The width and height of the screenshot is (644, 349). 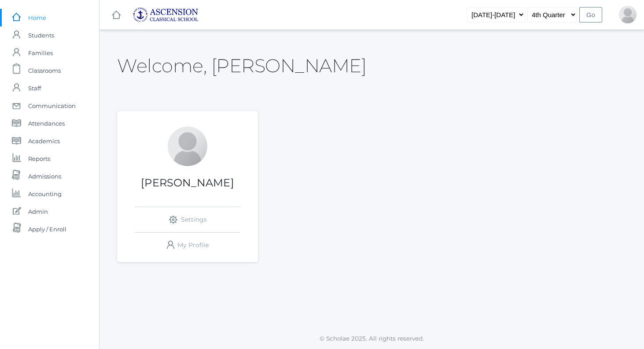 I want to click on span: Admin, so click(x=38, y=211).